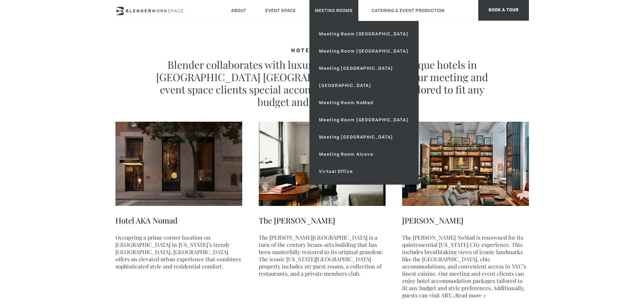 Image resolution: width=644 pixels, height=307 pixels. I want to click on h3: Hotel AKA Nomad, so click(179, 221).